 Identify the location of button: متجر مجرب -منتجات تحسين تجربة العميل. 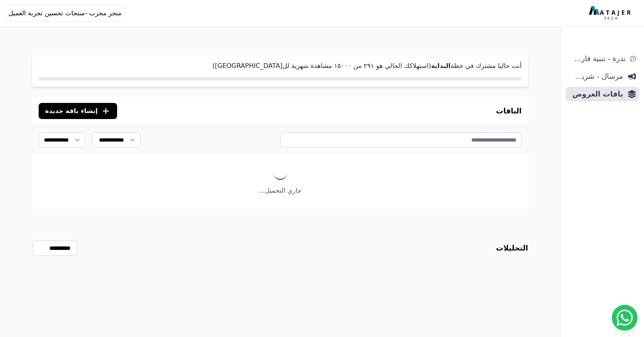
(65, 13).